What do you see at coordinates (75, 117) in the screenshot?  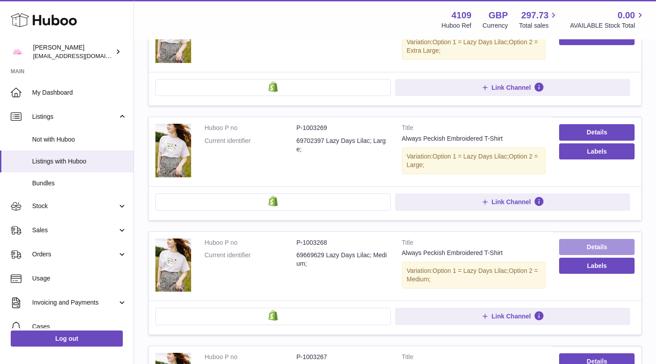 I see `span: Listings` at bounding box center [75, 117].